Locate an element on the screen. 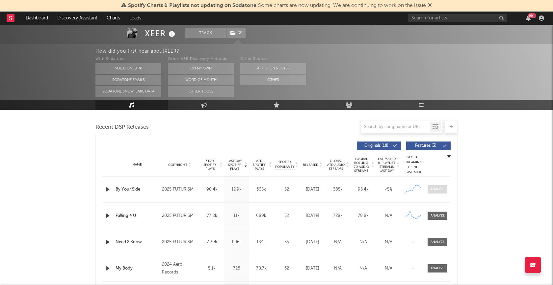 The image size is (553, 285). span: Spotify Popularity is located at coordinates (285, 165).